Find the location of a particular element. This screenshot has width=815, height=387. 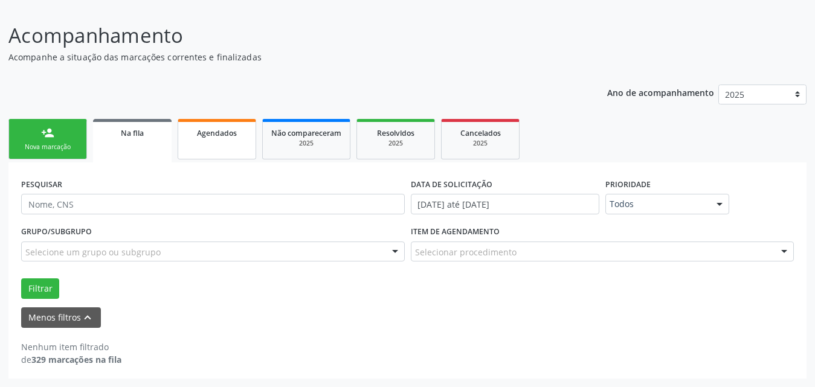

label: DATA DE SOLICITAÇÃO is located at coordinates (451, 184).